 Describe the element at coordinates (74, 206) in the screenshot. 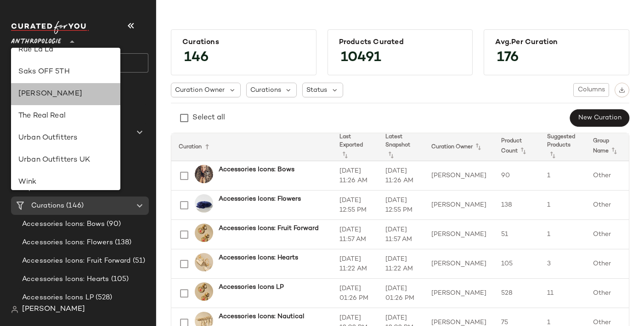

I see `span: (146)` at that location.